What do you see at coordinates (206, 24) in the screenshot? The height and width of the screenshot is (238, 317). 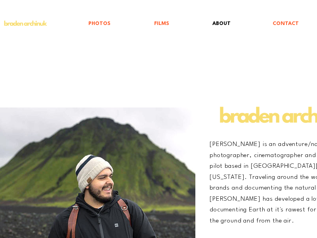 I see `a: ABOUT` at bounding box center [206, 24].